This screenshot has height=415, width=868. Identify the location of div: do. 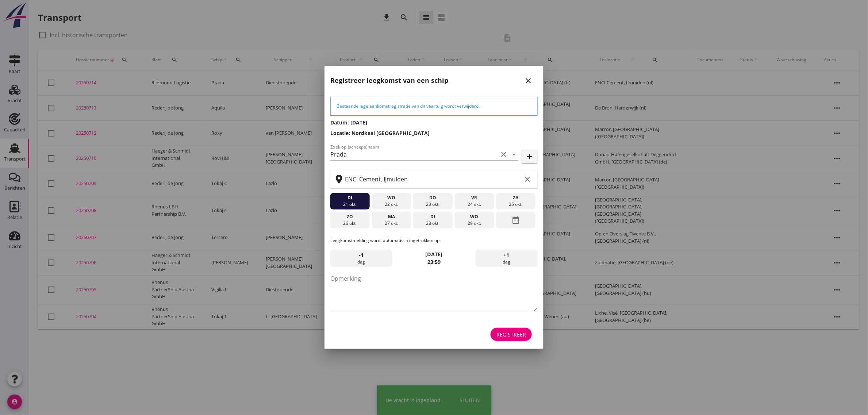
(433, 198).